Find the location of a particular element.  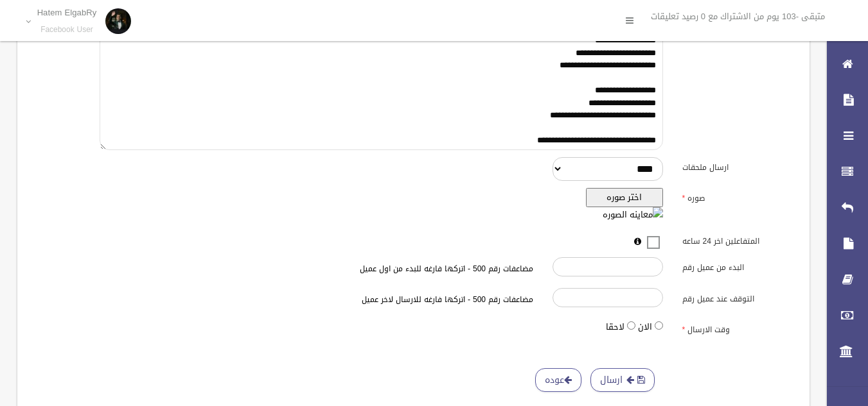

h6: مضاعفات رقم 500 - اتركها فارغه للبدء من اول عميل is located at coordinates (381, 269).